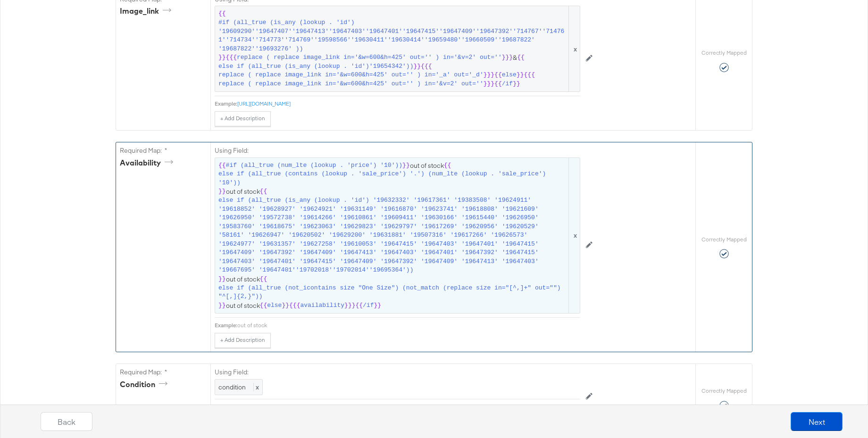 This screenshot has height=438, width=868. What do you see at coordinates (314, 166) in the screenshot?
I see `span: #if (all_true (num_lte (lookup . 'price') '10'))` at bounding box center [314, 166].